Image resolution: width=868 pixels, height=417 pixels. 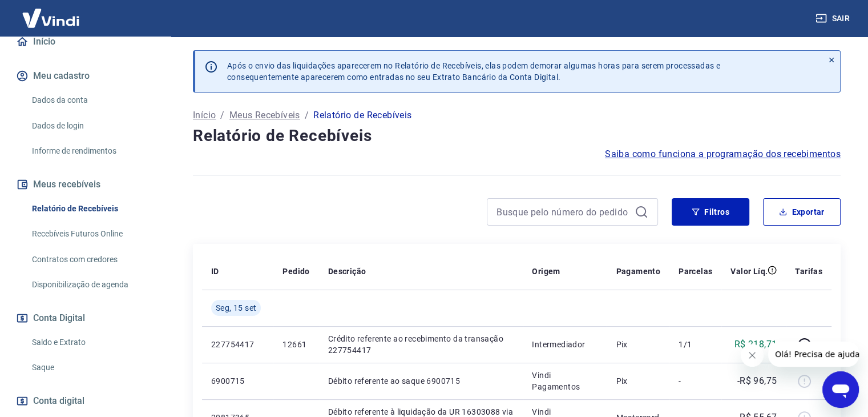 What do you see at coordinates (51, 18) in the screenshot?
I see `img: Vindi` at bounding box center [51, 18].